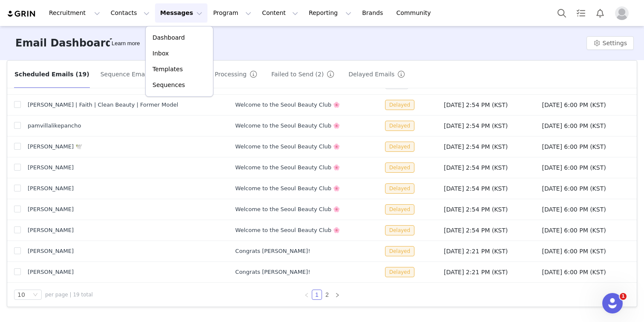  What do you see at coordinates (624, 13) in the screenshot?
I see `button: Profile` at bounding box center [624, 13].